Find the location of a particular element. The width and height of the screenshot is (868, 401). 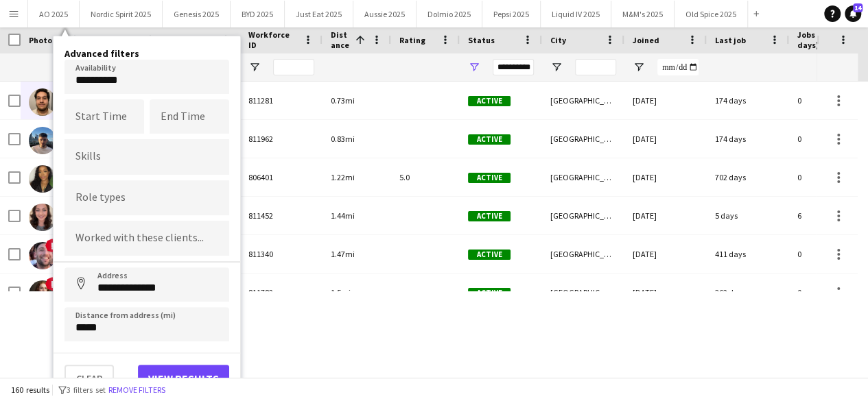

div: 5.0 is located at coordinates (425, 177).